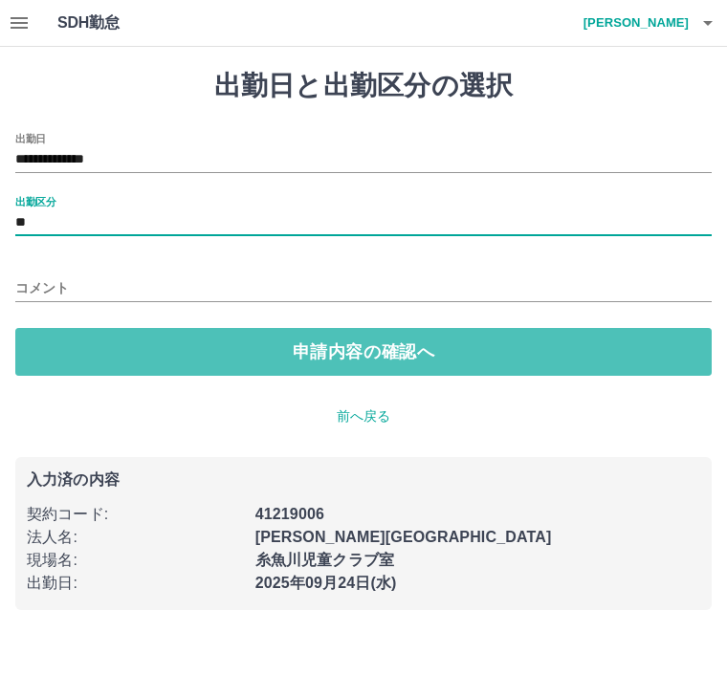  What do you see at coordinates (363, 480) in the screenshot?
I see `p: 入力済の内容` at bounding box center [363, 480].